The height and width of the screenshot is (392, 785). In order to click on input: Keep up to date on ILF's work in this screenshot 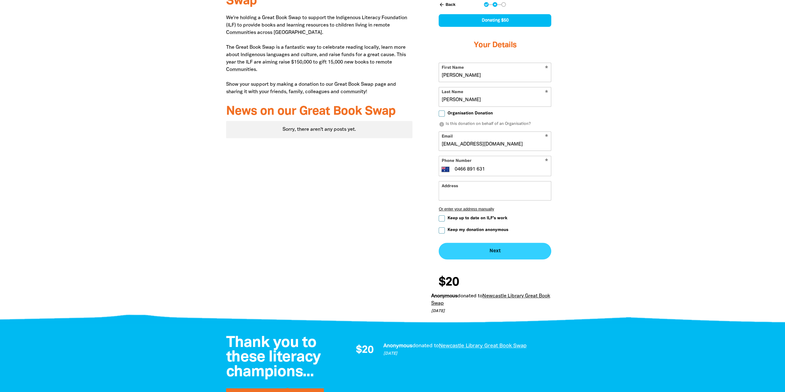, I will do `click(442, 218)`.